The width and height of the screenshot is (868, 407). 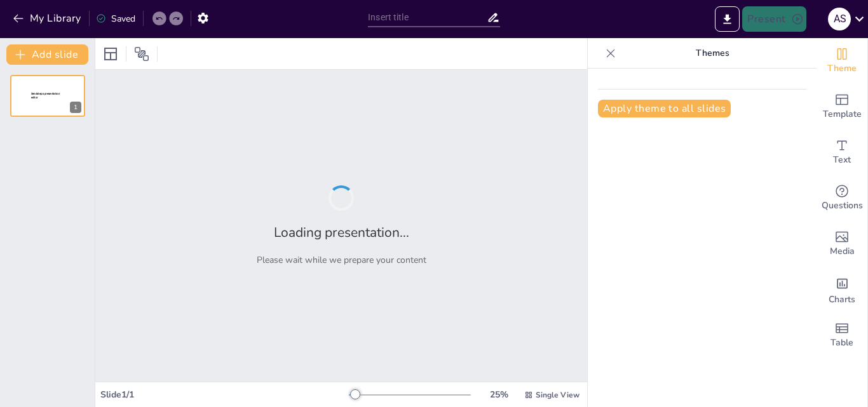 I want to click on div: a s, so click(x=840, y=19).